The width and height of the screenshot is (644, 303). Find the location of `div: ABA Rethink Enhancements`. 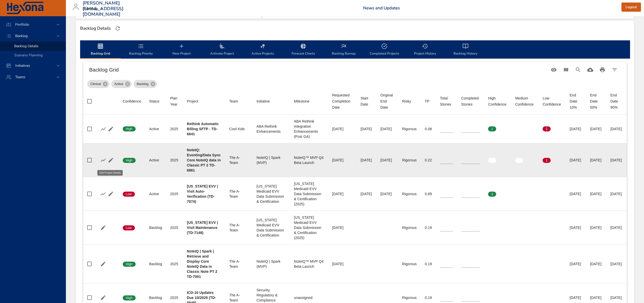

div: ABA Rethink Enhancements is located at coordinates (271, 129).